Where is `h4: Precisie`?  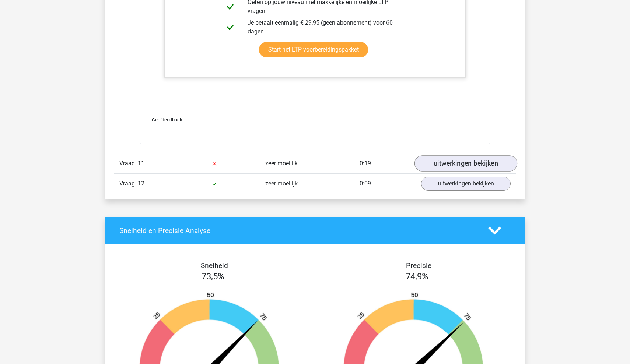 h4: Precisie is located at coordinates (418, 265).